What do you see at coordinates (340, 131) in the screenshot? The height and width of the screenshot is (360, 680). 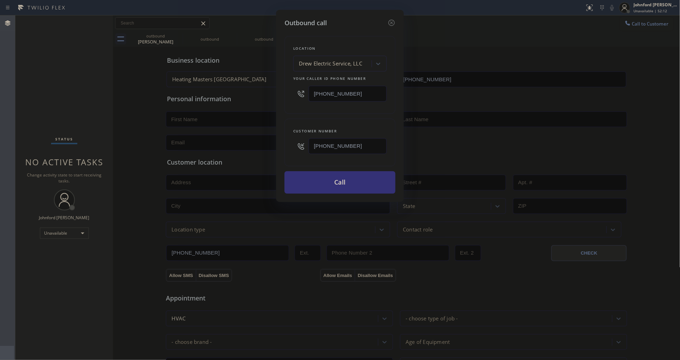 I see `div: Customer number` at bounding box center [340, 131].